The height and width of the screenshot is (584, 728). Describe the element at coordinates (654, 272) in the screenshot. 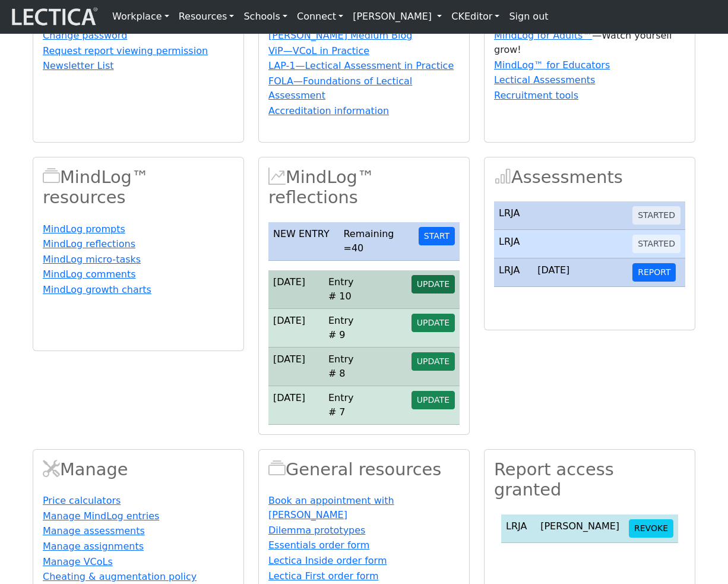

I see `button: REPORT` at that location.